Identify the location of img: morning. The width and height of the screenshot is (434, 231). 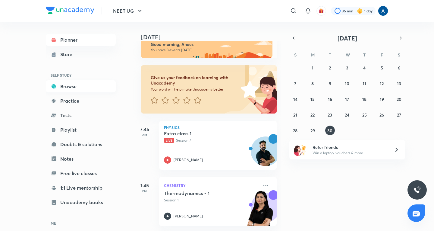
(207, 47).